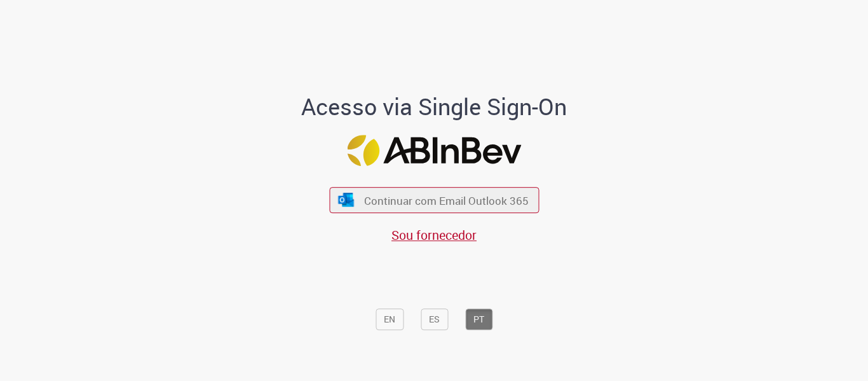  What do you see at coordinates (434, 200) in the screenshot?
I see `button: ícone Azure/Microsoft 360 Continuar com Email Outlook 365` at bounding box center [434, 200].